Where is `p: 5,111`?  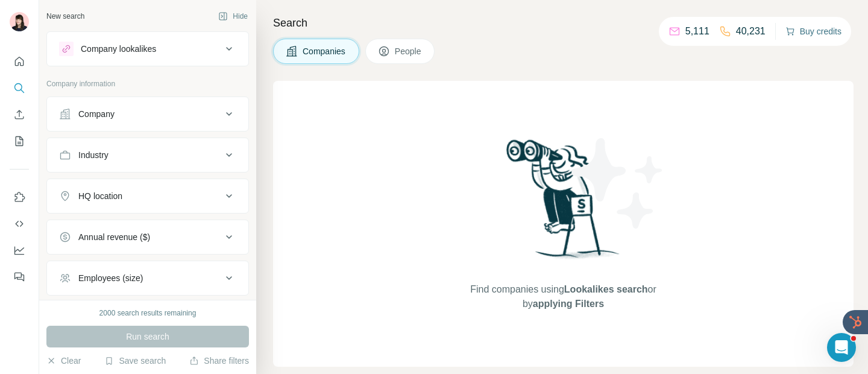 p: 5,111 is located at coordinates (697, 32).